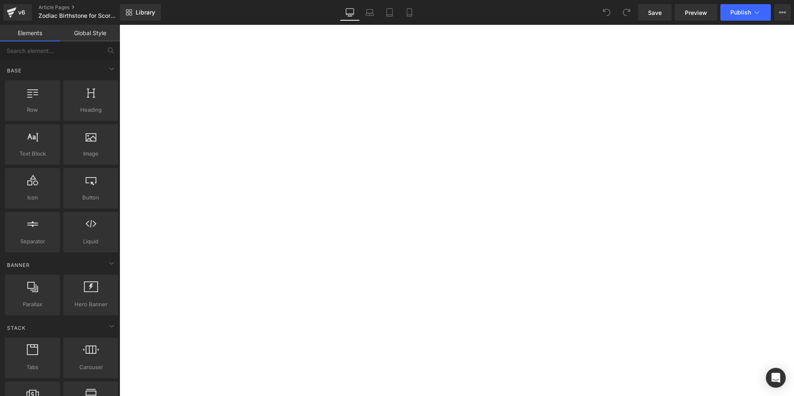  I want to click on a: Tablet, so click(389, 12).